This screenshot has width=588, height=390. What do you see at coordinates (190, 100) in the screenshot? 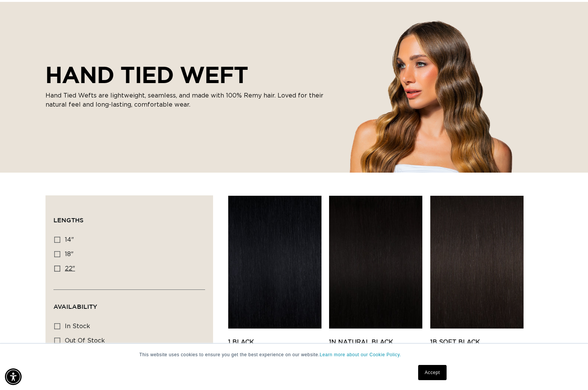
I see `p: Hand Tied Wefts are lightweight, seamless, and made with 100% Remy hair. Loved for their natural ...` at bounding box center [190, 100].